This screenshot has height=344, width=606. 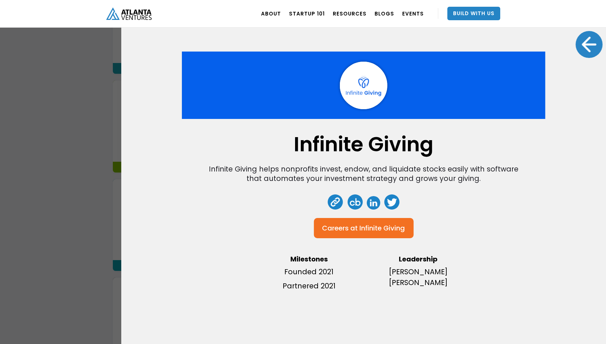 What do you see at coordinates (309, 272) in the screenshot?
I see `p: Founded 2021` at bounding box center [309, 272].